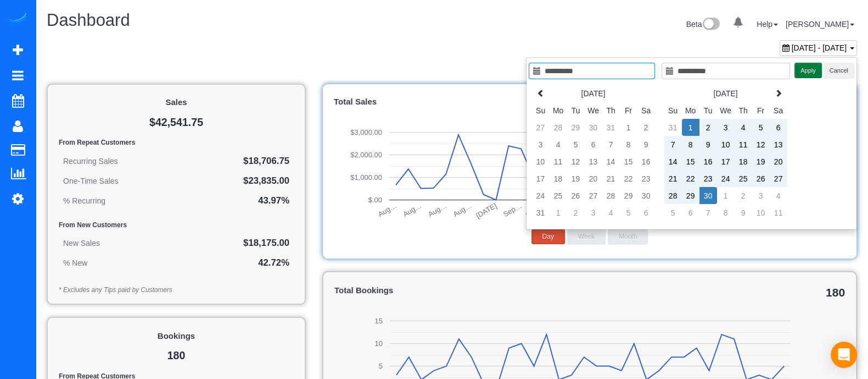  I want to click on td: 28, so click(558, 127).